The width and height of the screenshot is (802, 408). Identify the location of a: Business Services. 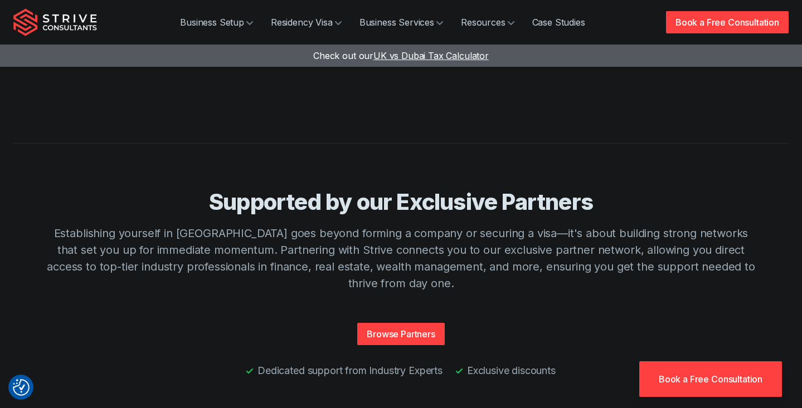
(401, 22).